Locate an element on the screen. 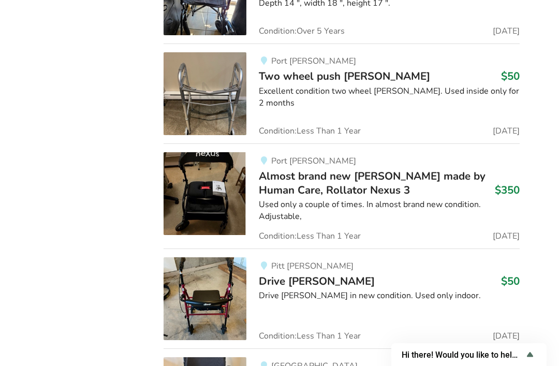 The width and height of the screenshot is (559, 366). button: Show survey - Hi there! Would you like to help us improve AssistList? is located at coordinates (469, 355).